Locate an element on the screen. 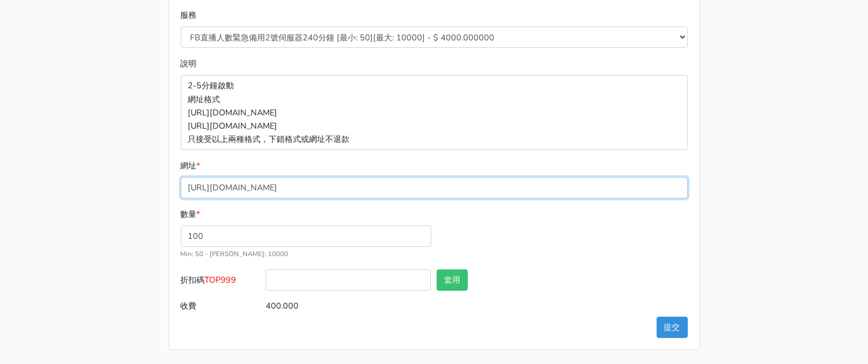 This screenshot has height=364, width=868. label: 說明 is located at coordinates (189, 64).